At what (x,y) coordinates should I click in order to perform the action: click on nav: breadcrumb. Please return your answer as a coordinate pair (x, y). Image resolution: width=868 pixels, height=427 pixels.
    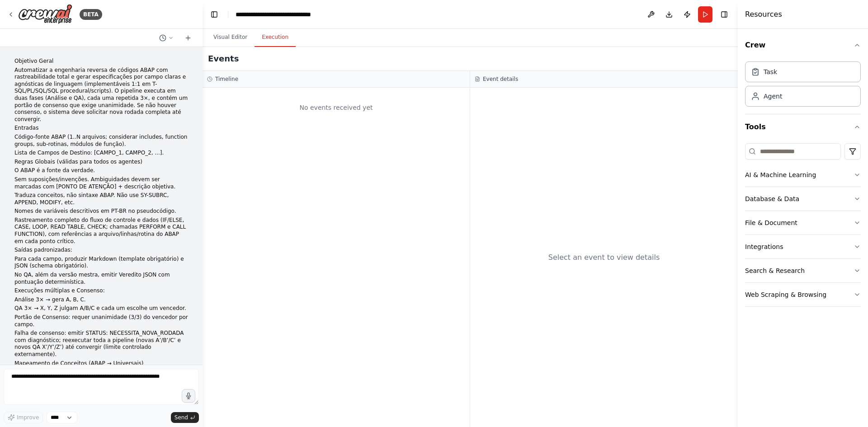
    Looking at the image, I should click on (273, 15).